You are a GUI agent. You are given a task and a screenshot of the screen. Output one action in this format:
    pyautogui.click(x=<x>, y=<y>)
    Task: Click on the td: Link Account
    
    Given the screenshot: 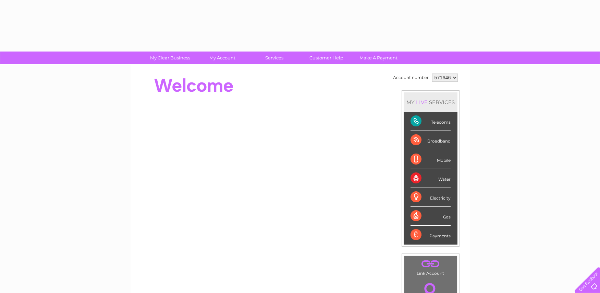 What is the action you would take?
    pyautogui.click(x=431, y=266)
    